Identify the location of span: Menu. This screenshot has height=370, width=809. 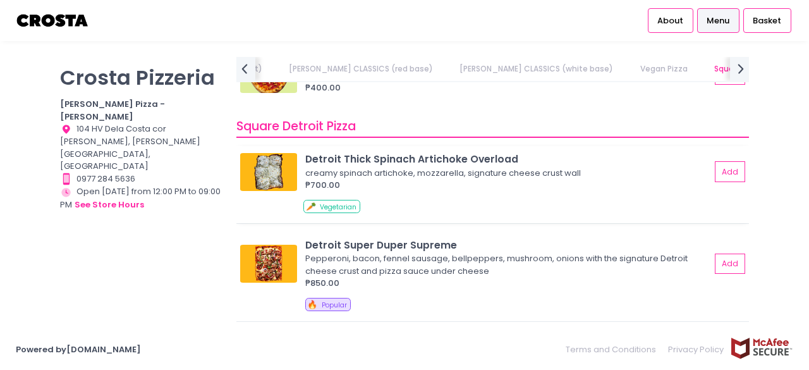
(718, 21).